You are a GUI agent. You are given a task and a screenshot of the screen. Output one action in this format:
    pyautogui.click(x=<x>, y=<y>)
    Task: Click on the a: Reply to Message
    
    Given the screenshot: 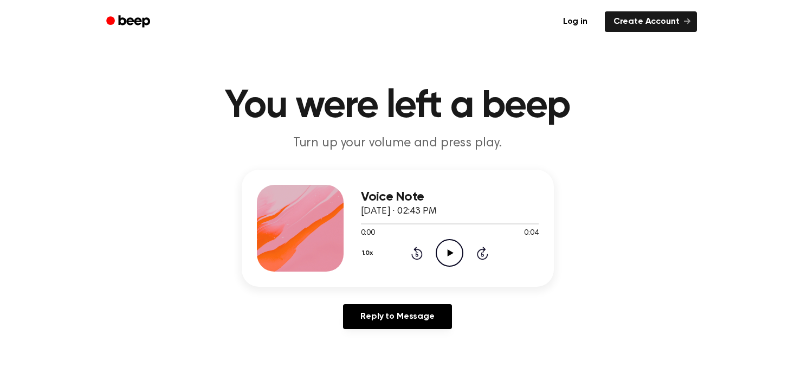 What is the action you would take?
    pyautogui.click(x=397, y=317)
    